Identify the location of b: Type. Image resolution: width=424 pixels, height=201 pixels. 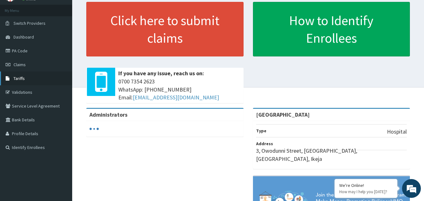
(261, 131).